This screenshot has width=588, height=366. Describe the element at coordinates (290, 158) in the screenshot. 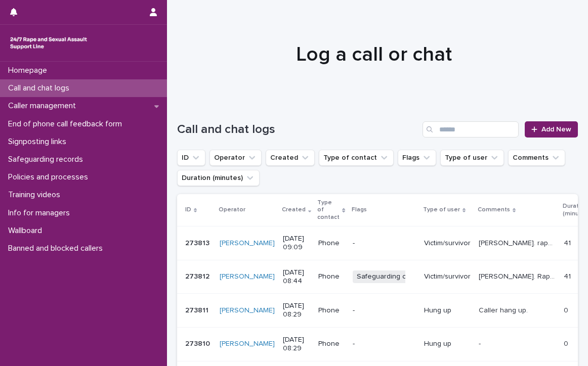

I see `button: Created` at that location.